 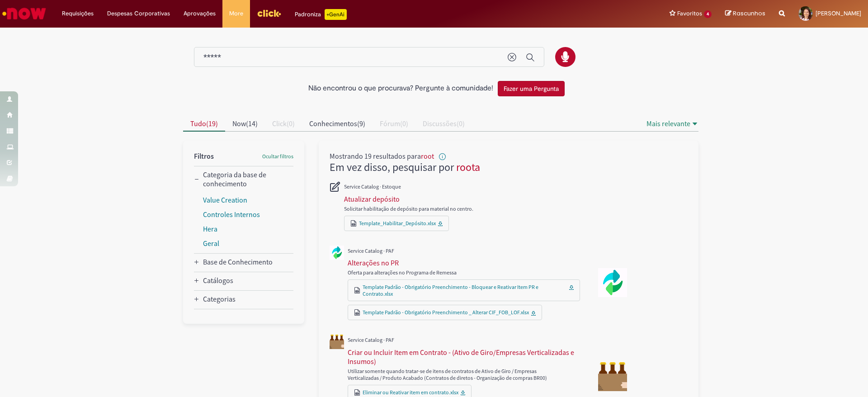 I want to click on span: More, so click(x=236, y=14).